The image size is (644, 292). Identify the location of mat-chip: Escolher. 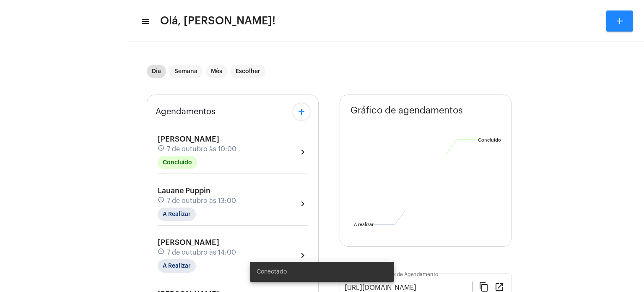
(248, 71).